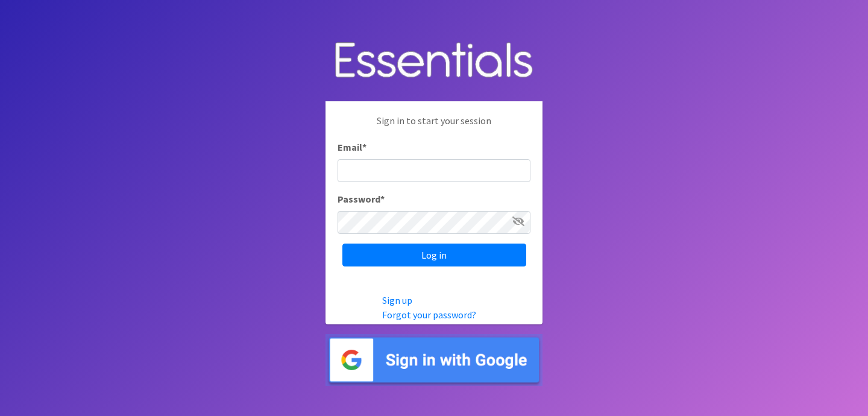 This screenshot has width=868, height=416. I want to click on img: Sign in with Google, so click(434, 360).